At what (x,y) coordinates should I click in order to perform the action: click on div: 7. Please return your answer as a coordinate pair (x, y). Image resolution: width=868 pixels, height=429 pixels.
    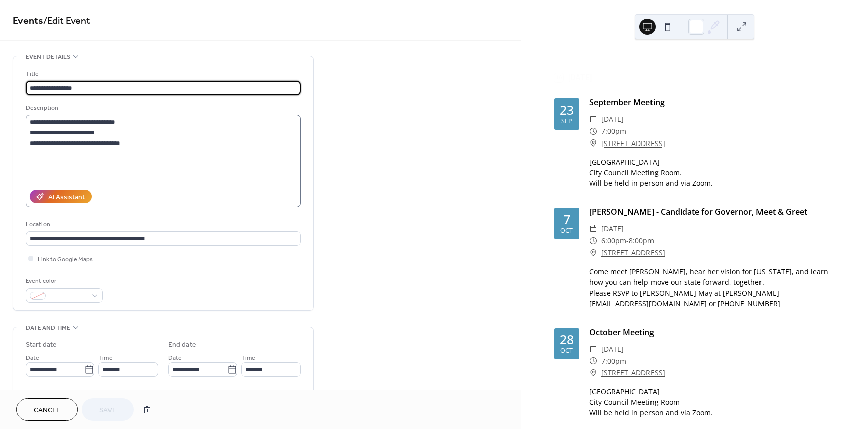
    Looking at the image, I should click on (567, 220).